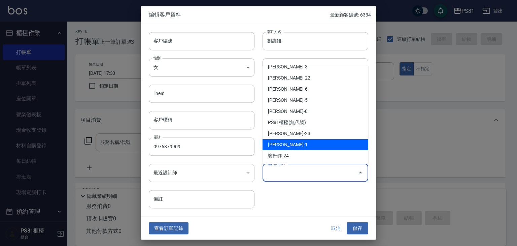 The image size is (517, 246). What do you see at coordinates (239, 15) in the screenshot?
I see `span: 編輯客戶資料` at bounding box center [239, 15].